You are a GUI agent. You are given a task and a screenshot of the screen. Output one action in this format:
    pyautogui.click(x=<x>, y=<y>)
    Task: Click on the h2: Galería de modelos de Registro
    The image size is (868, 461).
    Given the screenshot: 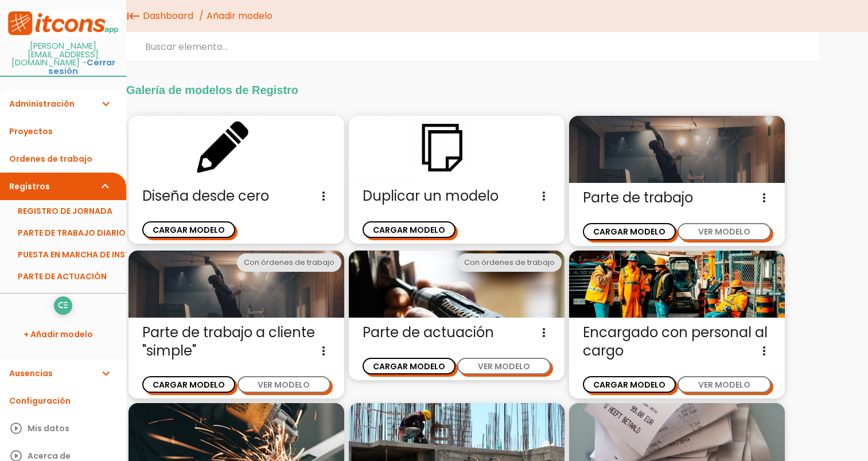 What is the action you would take?
    pyautogui.click(x=455, y=90)
    